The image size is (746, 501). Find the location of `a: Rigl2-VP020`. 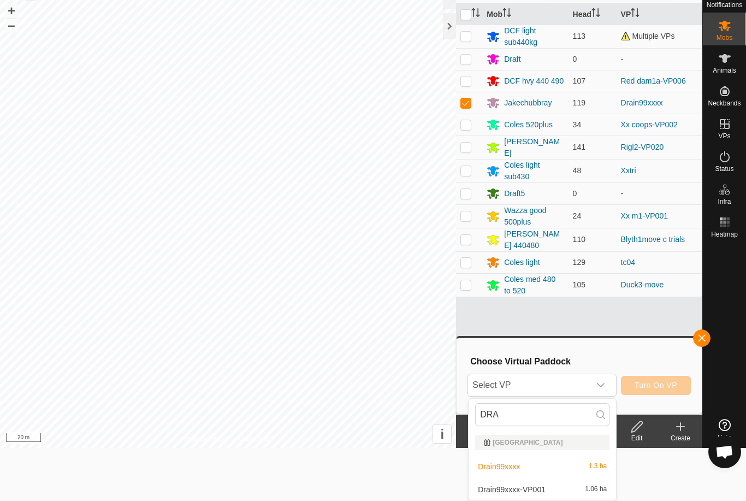

a: Rigl2-VP020 is located at coordinates (642, 147).